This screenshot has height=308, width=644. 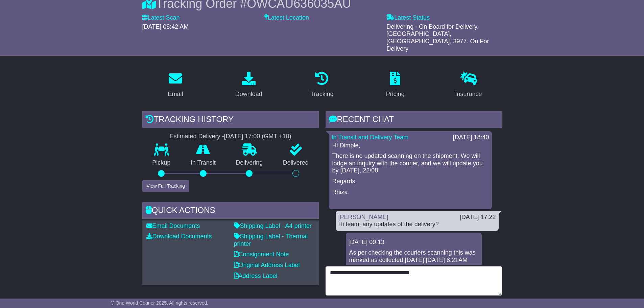 I want to click on div: Hi team, any updates of the delivery?, so click(x=417, y=225).